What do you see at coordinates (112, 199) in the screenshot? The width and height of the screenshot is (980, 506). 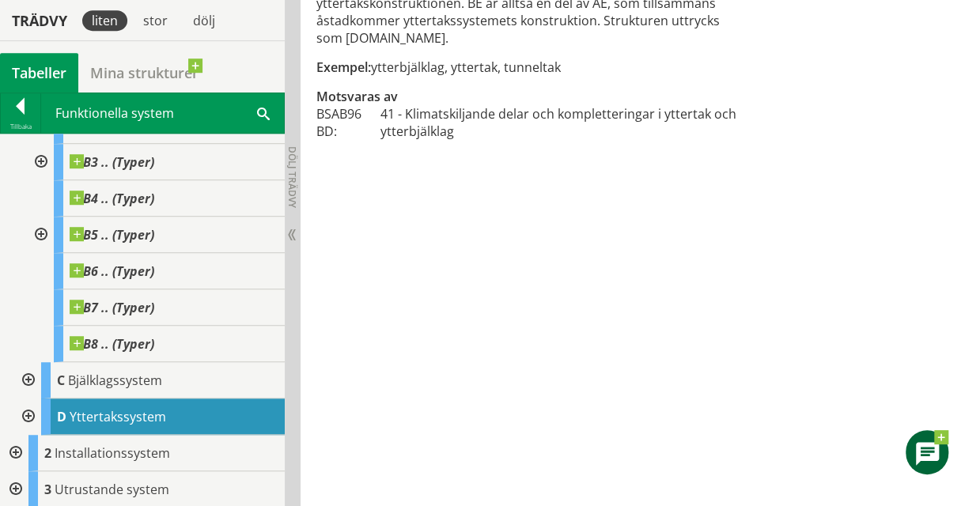 I see `span: B4 .. (Typer)` at bounding box center [112, 199].